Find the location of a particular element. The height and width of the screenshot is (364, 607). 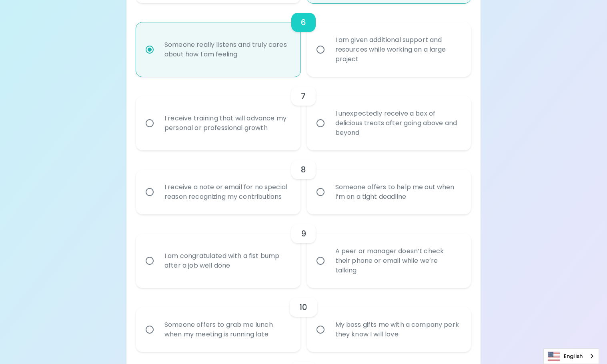

div: Someone offers to grab me lunch when my meeting is running late is located at coordinates (227, 329).